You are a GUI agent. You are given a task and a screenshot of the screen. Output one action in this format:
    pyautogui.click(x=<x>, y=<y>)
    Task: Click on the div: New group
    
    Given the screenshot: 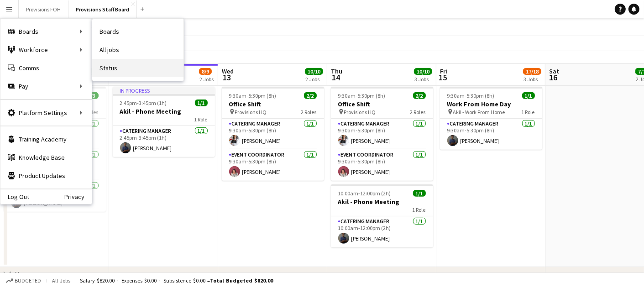 What is the action you would take?
    pyautogui.click(x=31, y=274)
    